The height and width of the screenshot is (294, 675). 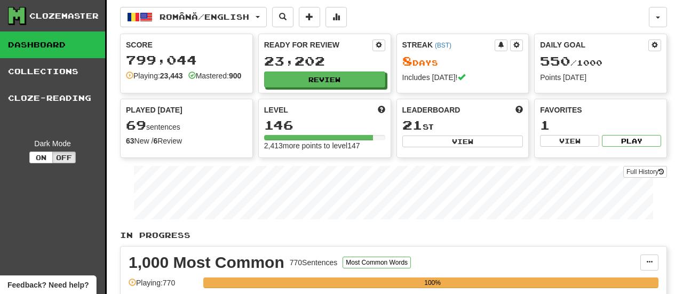 What do you see at coordinates (276, 110) in the screenshot?
I see `span: Level` at bounding box center [276, 110].